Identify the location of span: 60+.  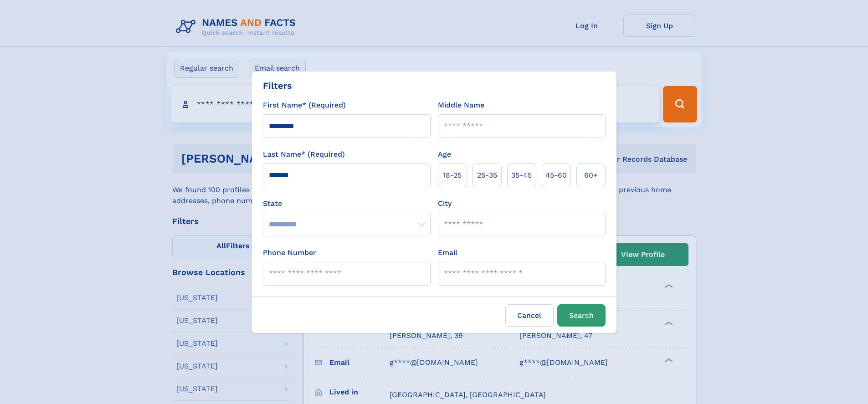
(592, 175).